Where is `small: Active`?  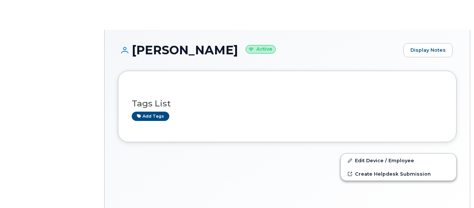
small: Active is located at coordinates (260, 49).